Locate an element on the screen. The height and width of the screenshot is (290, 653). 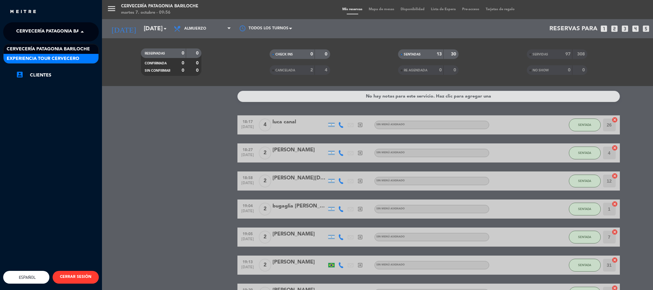
button: CERRAR SESIÓN is located at coordinates (76, 277).